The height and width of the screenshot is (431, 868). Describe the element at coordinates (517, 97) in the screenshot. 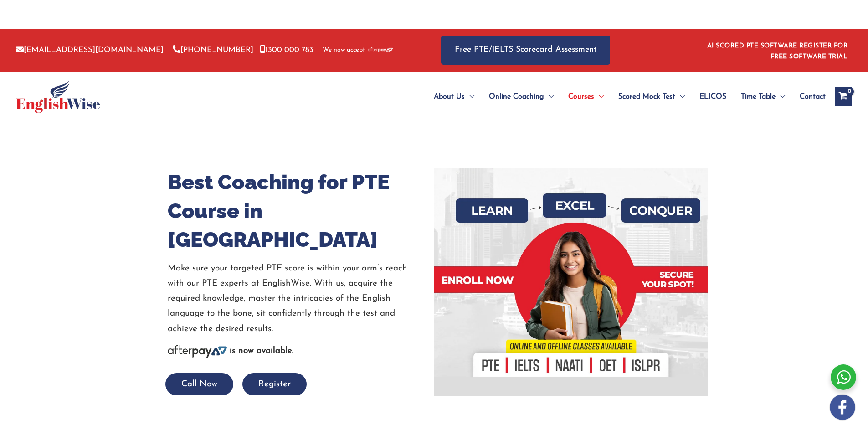

I see `span: Online Coaching` at that location.